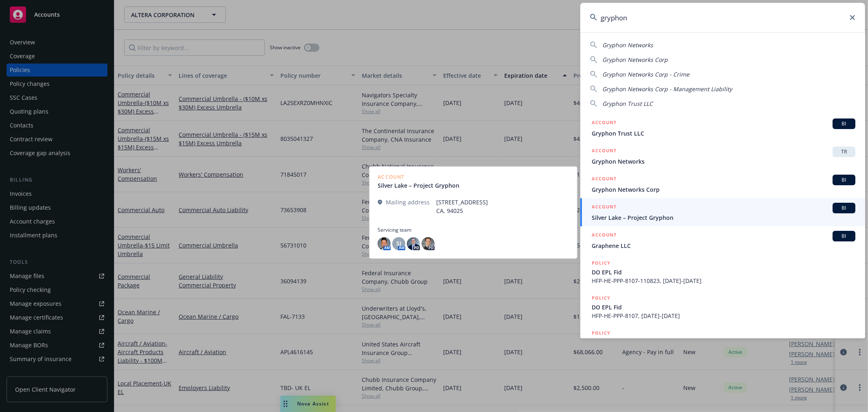 This screenshot has width=868, height=412. I want to click on a: ACCOUNTTRGryphon Networks, so click(722, 156).